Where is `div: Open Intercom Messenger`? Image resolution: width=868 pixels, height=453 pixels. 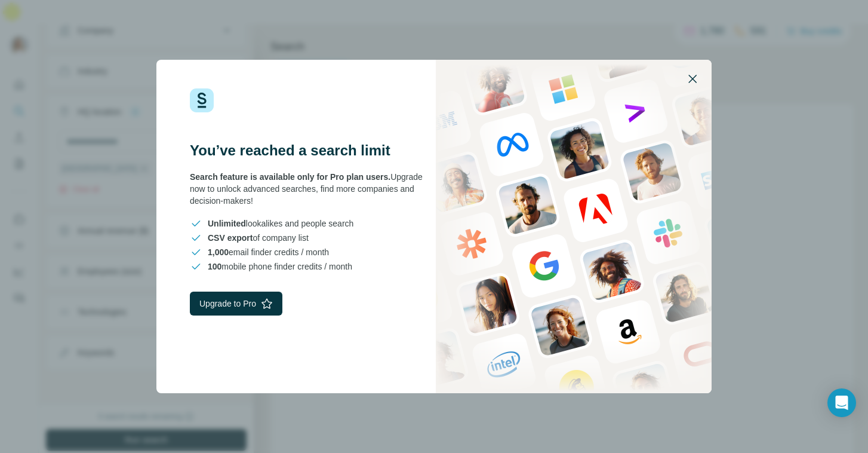
div: Open Intercom Messenger is located at coordinates (842, 403).